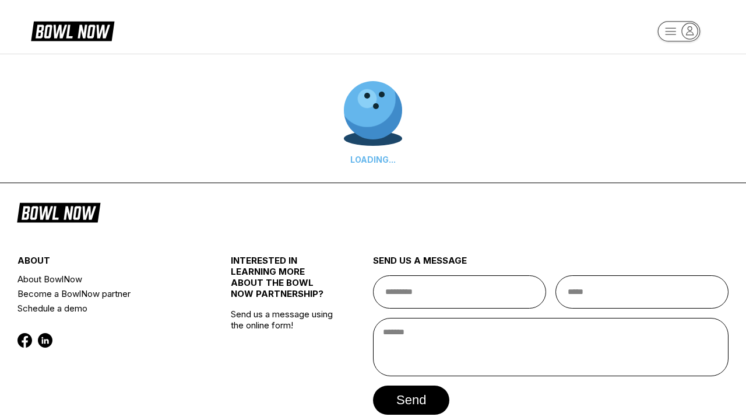 The height and width of the screenshot is (420, 746). Describe the element at coordinates (106, 279) in the screenshot. I see `a: About BowlNow` at that location.